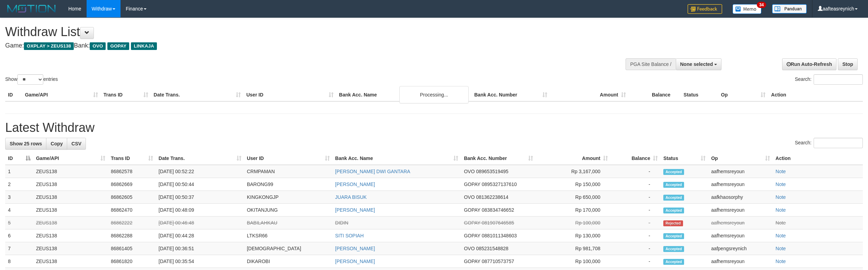 This screenshot has width=868, height=270. What do you see at coordinates (636, 158) in the screenshot?
I see `th: Balance: activate to sort column ascending` at bounding box center [636, 158].